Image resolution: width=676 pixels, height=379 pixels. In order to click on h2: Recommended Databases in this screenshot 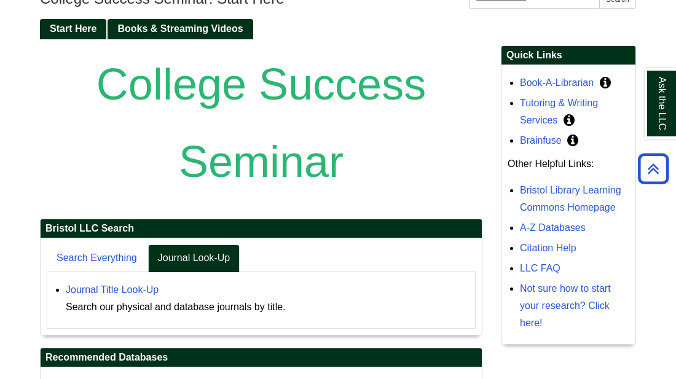, I will do `click(261, 357)`.